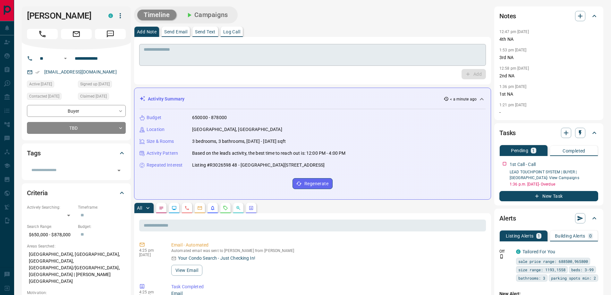 This screenshot has width=611, height=295. I want to click on svg: Email Verified, so click(38, 72).